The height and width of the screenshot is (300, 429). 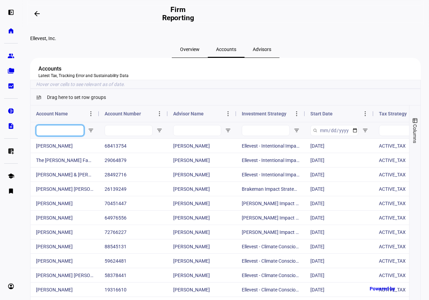 What do you see at coordinates (266, 131) in the screenshot?
I see `input: Investment Strategy Filter Input` at bounding box center [266, 131].